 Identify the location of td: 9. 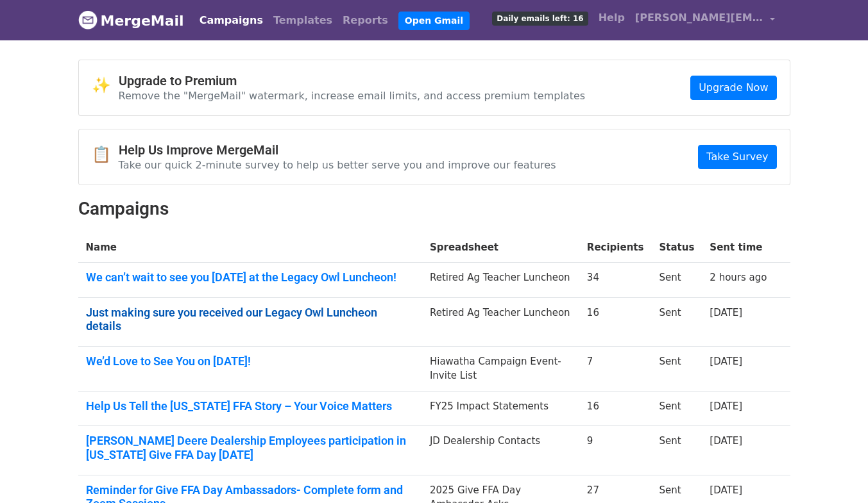
(615, 450).